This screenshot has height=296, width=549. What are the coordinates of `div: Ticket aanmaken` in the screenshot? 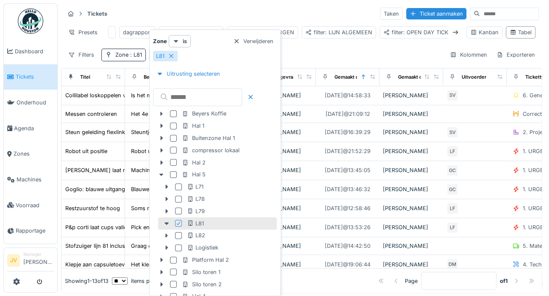 It's located at (436, 14).